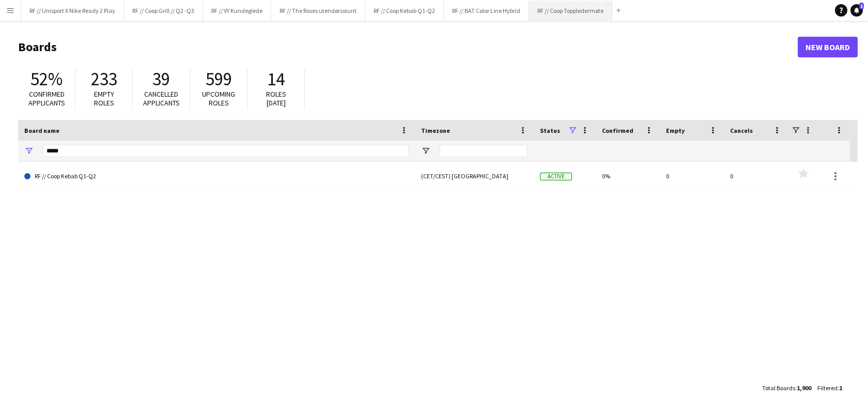 This screenshot has width=868, height=414. I want to click on span: Cancelled applicants, so click(161, 98).